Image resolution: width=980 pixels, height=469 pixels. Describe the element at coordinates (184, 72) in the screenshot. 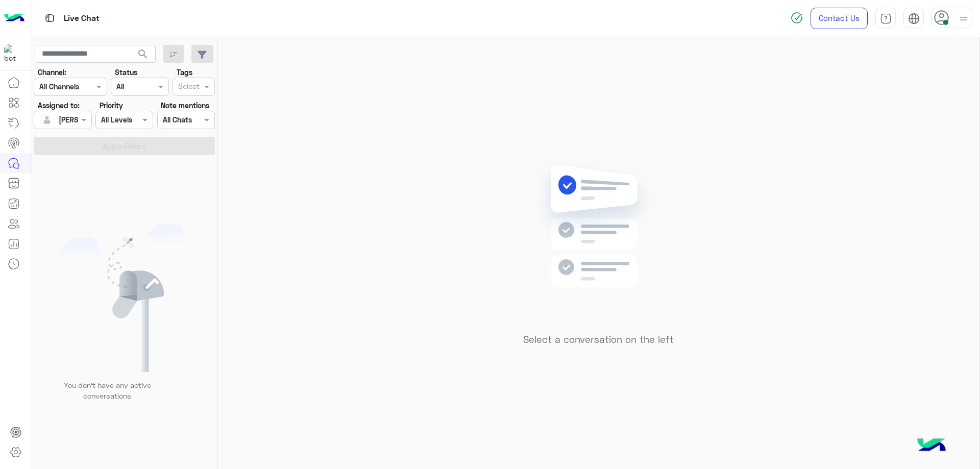

I see `label: Tags` at that location.